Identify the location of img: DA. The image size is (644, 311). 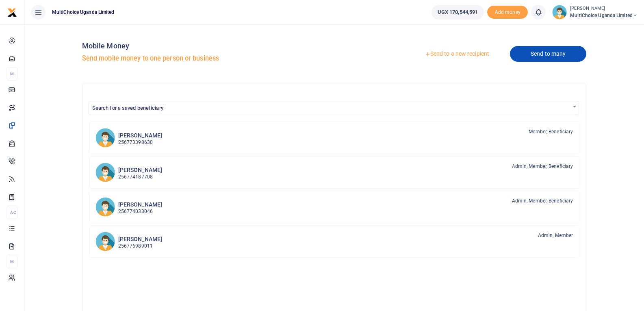
(105, 172).